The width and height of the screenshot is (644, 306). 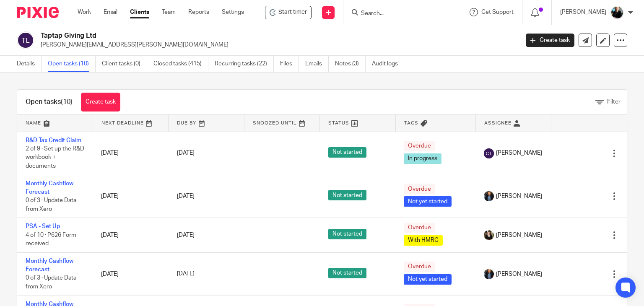 I want to click on span: Start timer, so click(x=293, y=12).